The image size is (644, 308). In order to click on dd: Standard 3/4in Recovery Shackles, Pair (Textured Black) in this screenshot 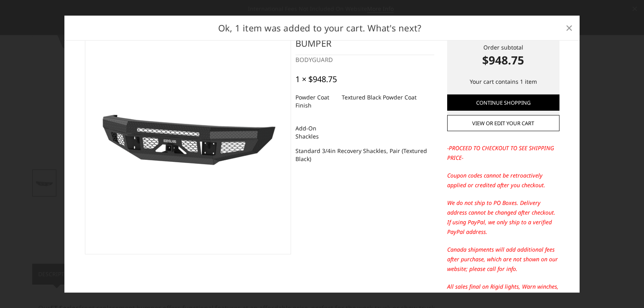, I will do `click(365, 154)`.